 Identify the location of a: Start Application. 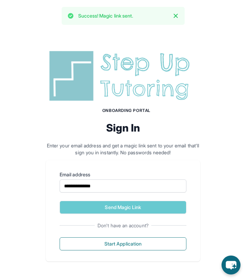
(123, 244).